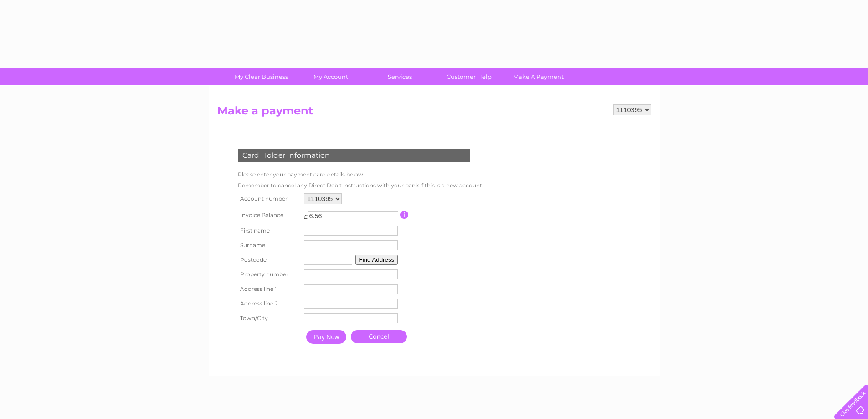  I want to click on th: Address line 2, so click(269, 303).